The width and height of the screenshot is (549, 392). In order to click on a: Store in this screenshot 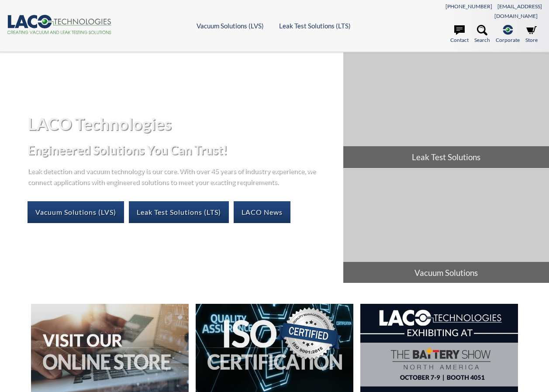, I will do `click(532, 34)`.